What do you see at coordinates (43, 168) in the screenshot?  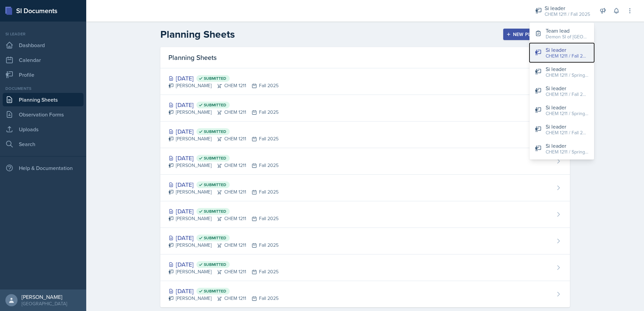 I see `div: Help & Documentation` at bounding box center [43, 168].